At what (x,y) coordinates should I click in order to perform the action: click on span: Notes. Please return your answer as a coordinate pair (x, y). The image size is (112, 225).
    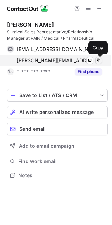
    Looking at the image, I should click on (62, 175).